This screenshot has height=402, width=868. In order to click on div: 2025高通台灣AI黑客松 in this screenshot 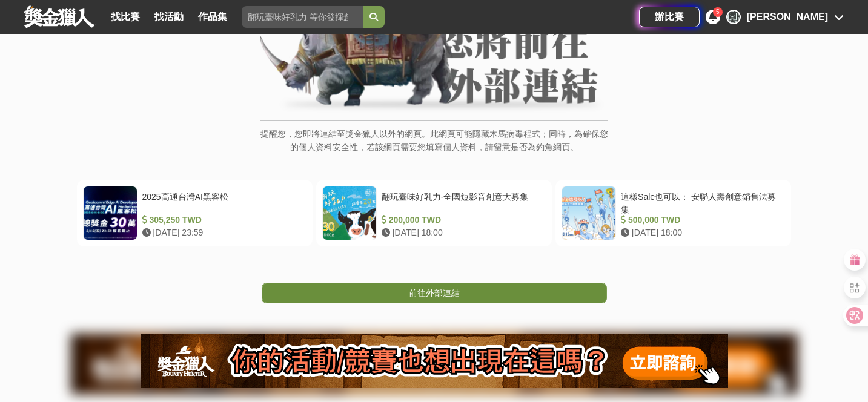, I will do `click(222, 202)`.